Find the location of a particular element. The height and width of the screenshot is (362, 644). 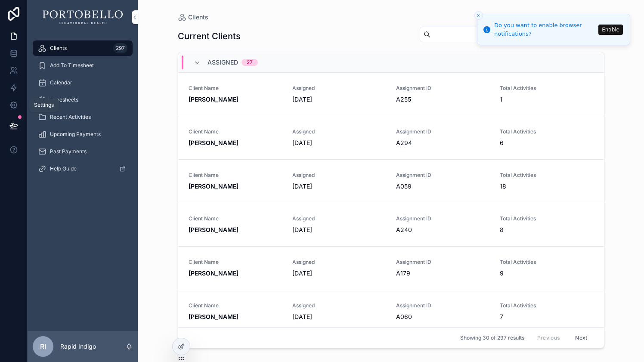

span: 9 is located at coordinates (546, 273).